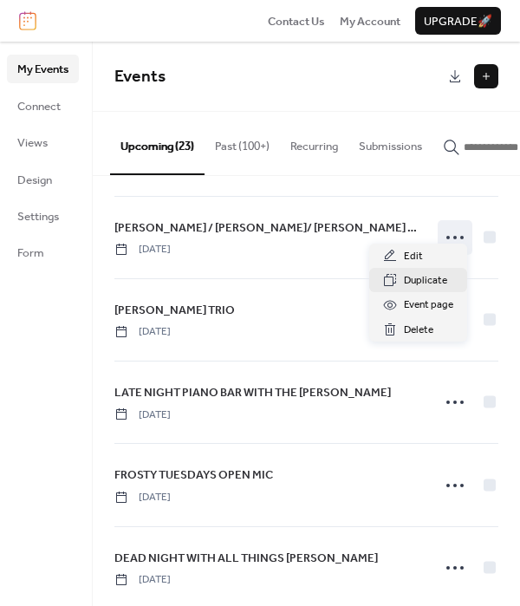 The width and height of the screenshot is (520, 606). I want to click on a: FROSTY TUESDAYS OPEN MIC, so click(193, 475).